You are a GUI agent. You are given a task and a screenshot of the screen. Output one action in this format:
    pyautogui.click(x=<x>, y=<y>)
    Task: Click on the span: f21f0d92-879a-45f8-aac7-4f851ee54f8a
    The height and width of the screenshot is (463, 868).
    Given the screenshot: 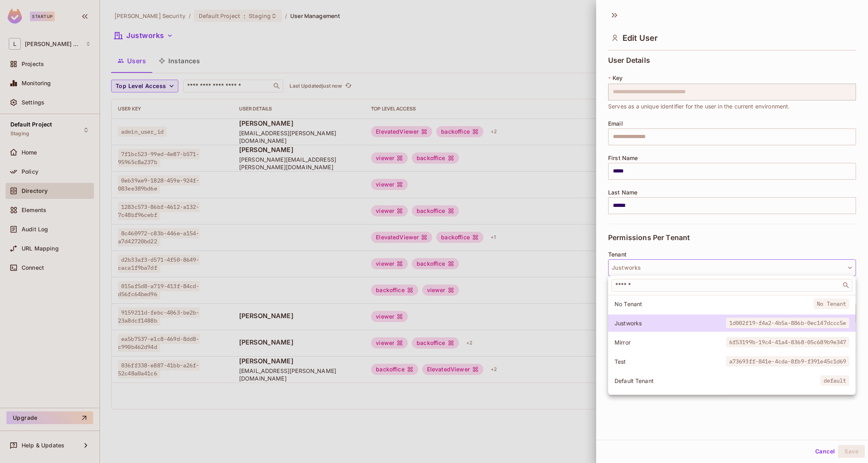 What is the action you would take?
    pyautogui.click(x=787, y=400)
    